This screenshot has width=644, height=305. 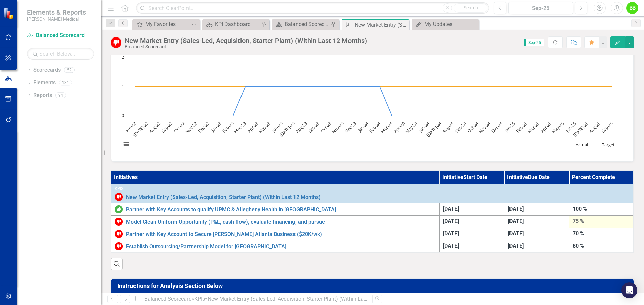 What do you see at coordinates (578, 144) in the screenshot?
I see `button: Show Actual` at bounding box center [578, 144].